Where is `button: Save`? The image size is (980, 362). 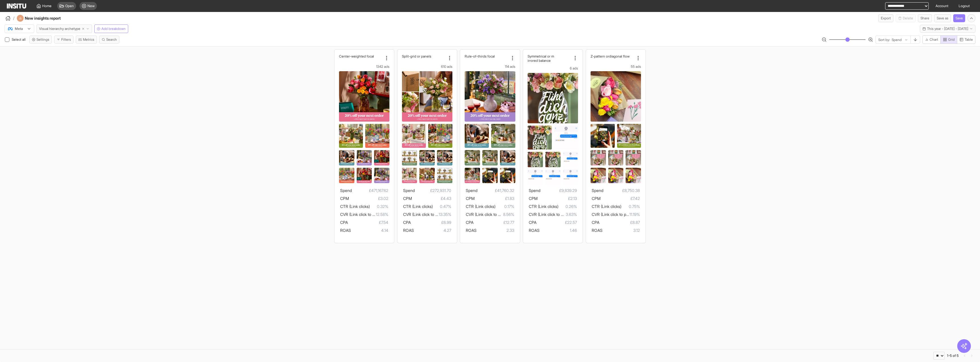 button: Save is located at coordinates (959, 18).